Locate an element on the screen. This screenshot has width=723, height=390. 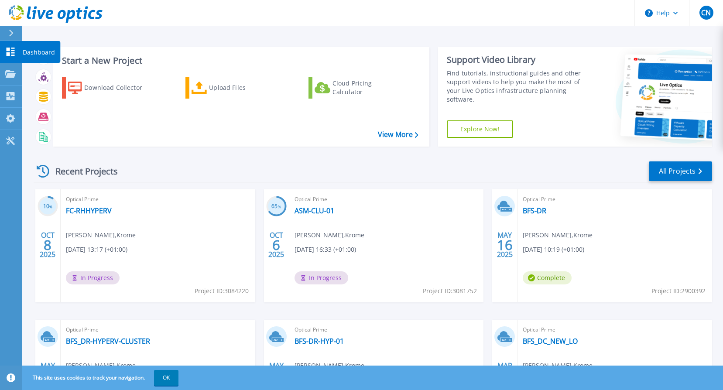
div: Cloud Pricing Calculator is located at coordinates (367, 88).